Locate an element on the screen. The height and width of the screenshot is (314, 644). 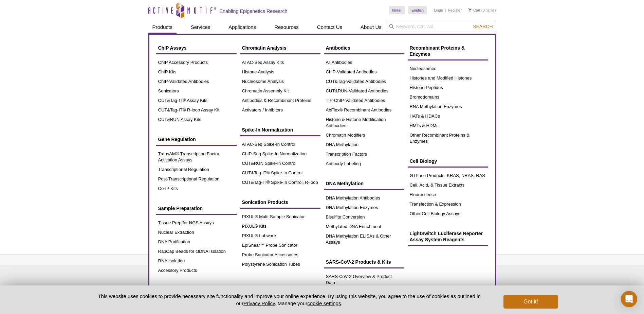
a: CUT&RUN Assay Kits is located at coordinates (196, 119).